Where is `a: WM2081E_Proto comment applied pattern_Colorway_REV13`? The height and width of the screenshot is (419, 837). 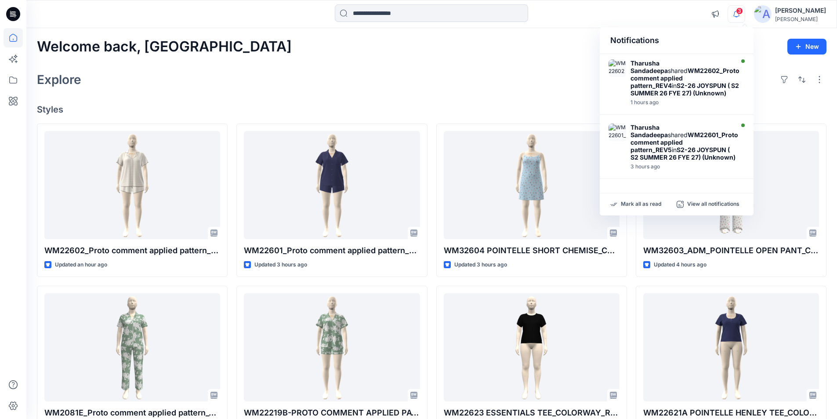
a: WM2081E_Proto comment applied pattern_Colorway_REV13 is located at coordinates (132, 347).